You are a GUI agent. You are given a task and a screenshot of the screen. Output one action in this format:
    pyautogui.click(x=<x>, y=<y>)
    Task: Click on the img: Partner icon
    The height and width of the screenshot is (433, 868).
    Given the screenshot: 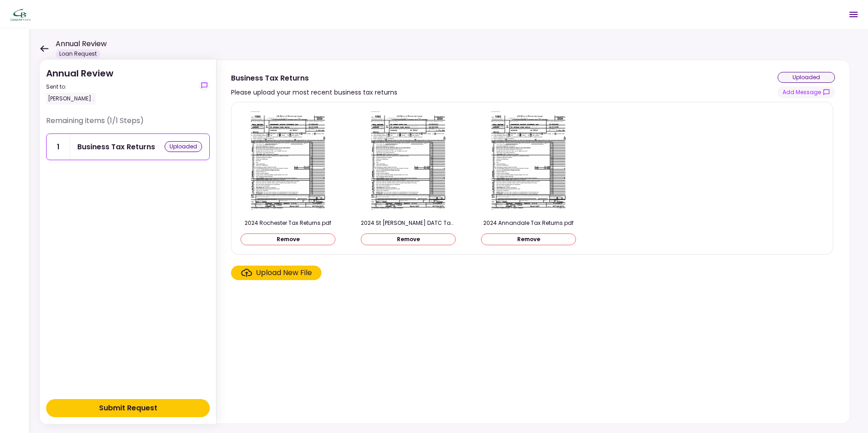 What is the action you would take?
    pyautogui.click(x=20, y=15)
    